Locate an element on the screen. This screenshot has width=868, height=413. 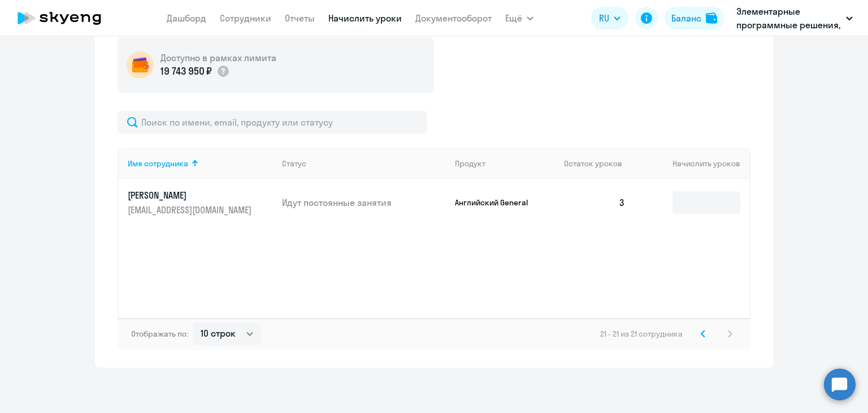
button: Элементарные программные решения, ЭЛЕМЕНТАРНЫЕ ПРОГРАММНЫЕ РЕШЕНИЯ, ООО is located at coordinates (794, 18).